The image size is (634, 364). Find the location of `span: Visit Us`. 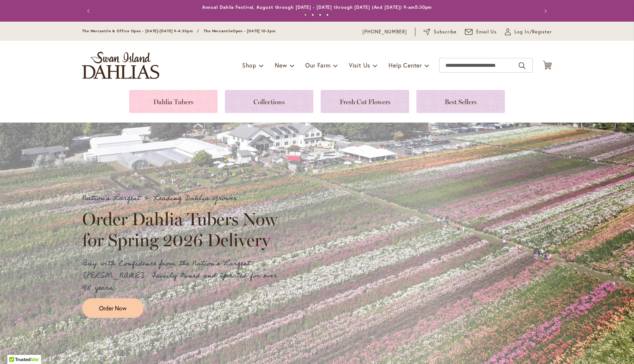

span: Visit Us is located at coordinates (360, 65).